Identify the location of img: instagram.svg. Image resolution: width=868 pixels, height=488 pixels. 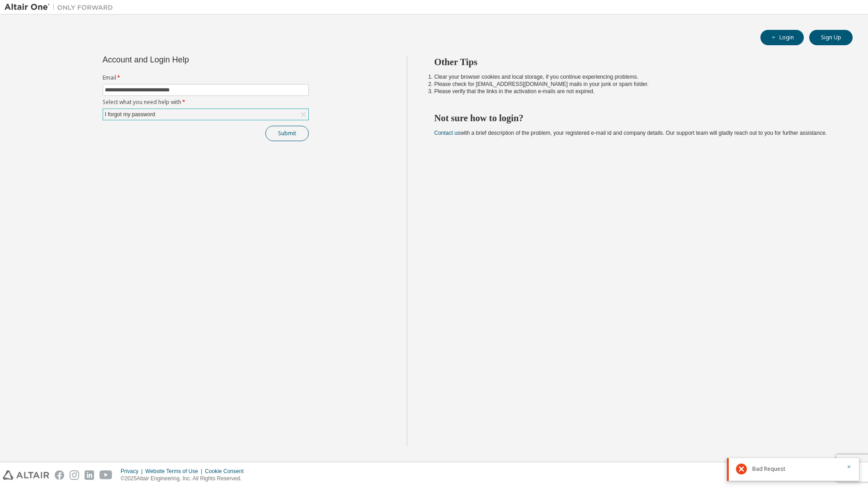
(74, 475).